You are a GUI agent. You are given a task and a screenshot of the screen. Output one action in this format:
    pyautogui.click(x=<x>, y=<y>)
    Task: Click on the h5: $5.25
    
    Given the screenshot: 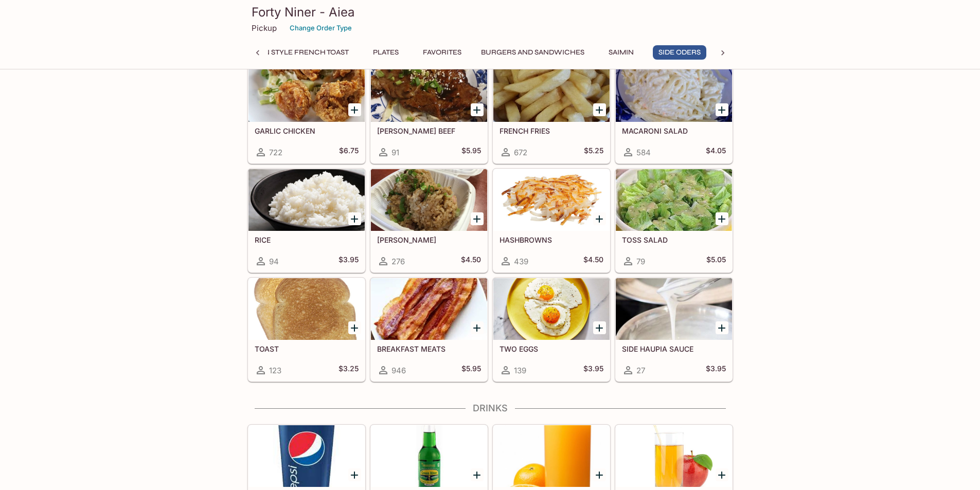 What is the action you would take?
    pyautogui.click(x=593, y=152)
    